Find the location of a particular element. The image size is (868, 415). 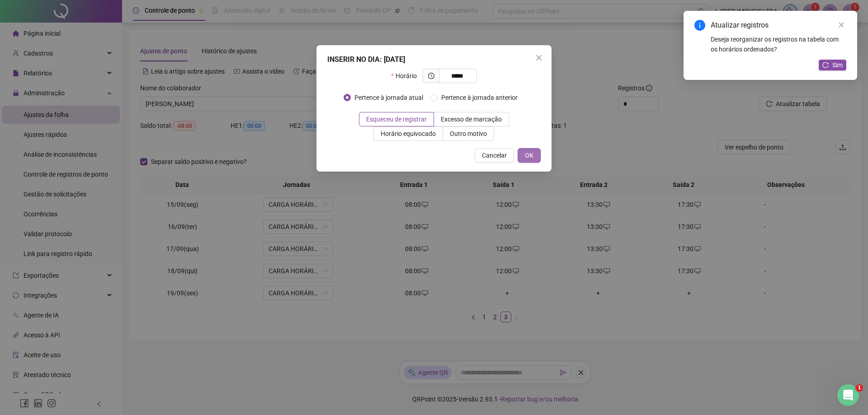

span: Horário equivocado is located at coordinates (408, 134).